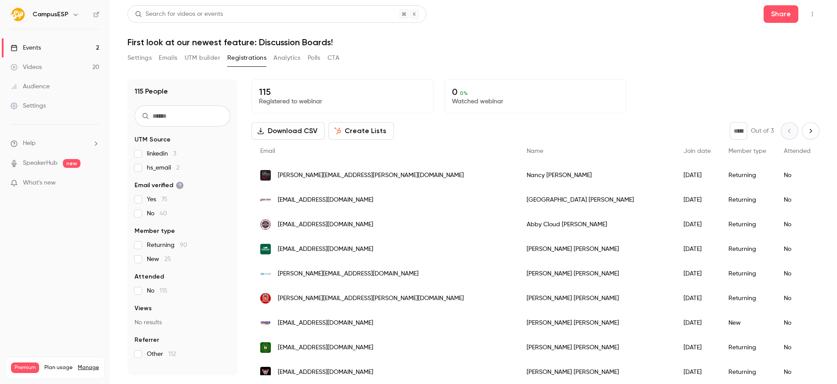  What do you see at coordinates (763, 131) in the screenshot?
I see `p: Out of 3` at bounding box center [763, 131].